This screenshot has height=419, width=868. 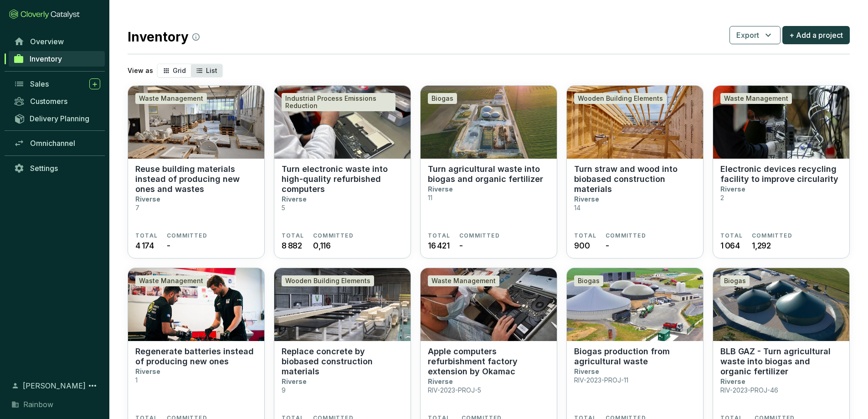 What do you see at coordinates (52, 143) in the screenshot?
I see `span: Omnichannel` at bounding box center [52, 143].